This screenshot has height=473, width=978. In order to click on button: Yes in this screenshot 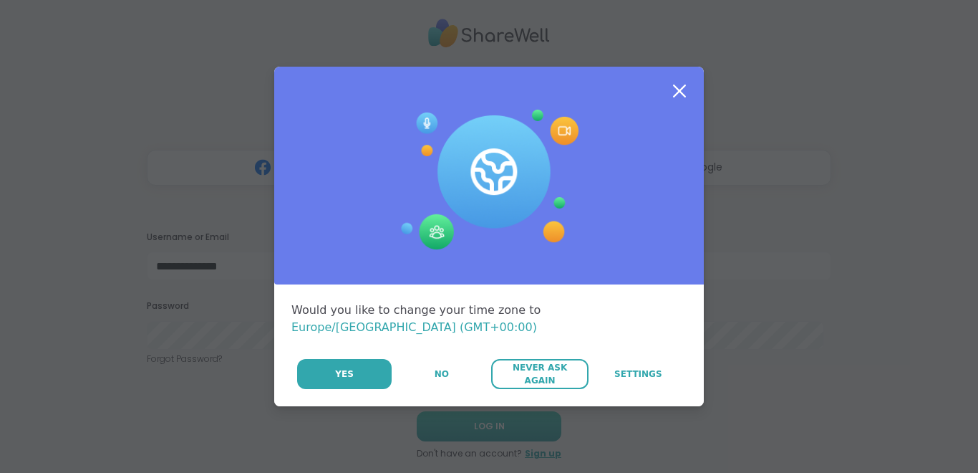, I will do `click(344, 374)`.